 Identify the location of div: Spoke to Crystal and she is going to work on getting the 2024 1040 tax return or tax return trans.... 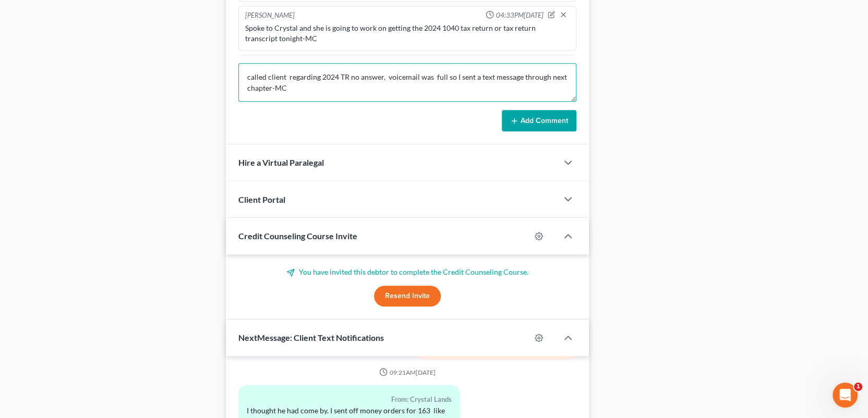
(408, 33).